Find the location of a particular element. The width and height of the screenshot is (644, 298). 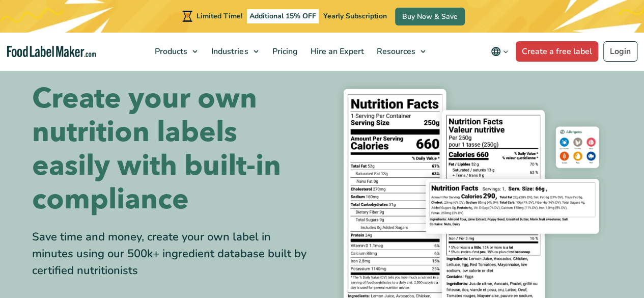

span: Yearly Subscription is located at coordinates (354, 16).